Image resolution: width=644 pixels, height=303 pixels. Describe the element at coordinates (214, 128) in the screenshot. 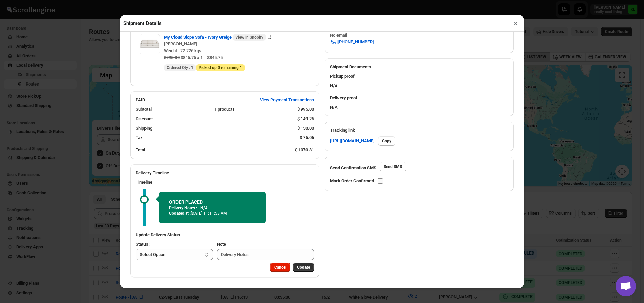

I see `div: Shipping` at that location.